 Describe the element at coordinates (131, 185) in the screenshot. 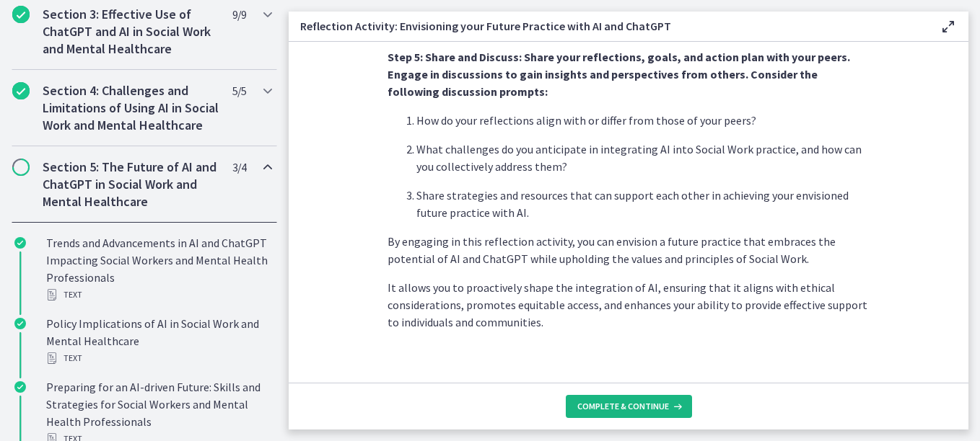

I see `h2: Section 5: The Future of AI and ChatGPT in Social Work and Mental Healthcare` at that location.